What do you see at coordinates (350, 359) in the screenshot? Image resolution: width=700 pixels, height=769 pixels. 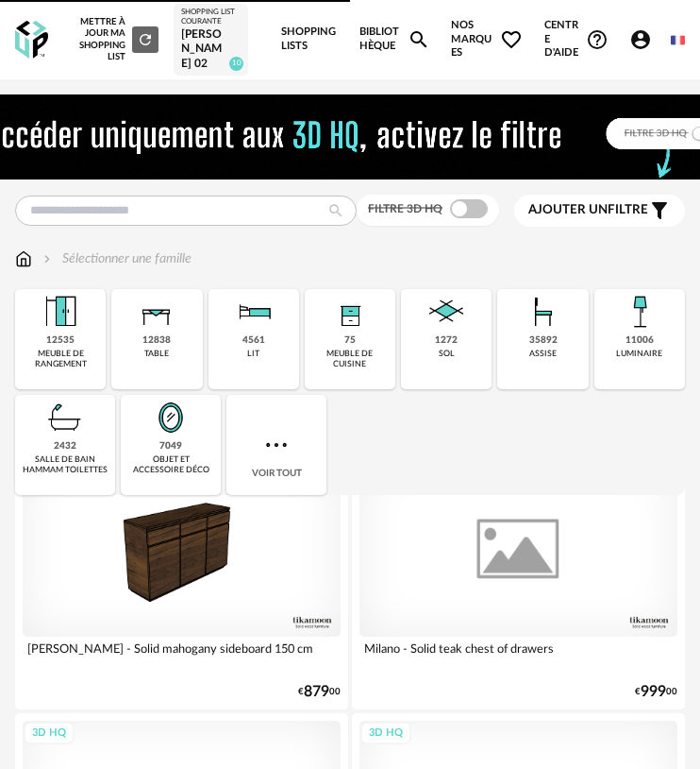 I see `div: meuble de cuisine` at bounding box center [350, 359].